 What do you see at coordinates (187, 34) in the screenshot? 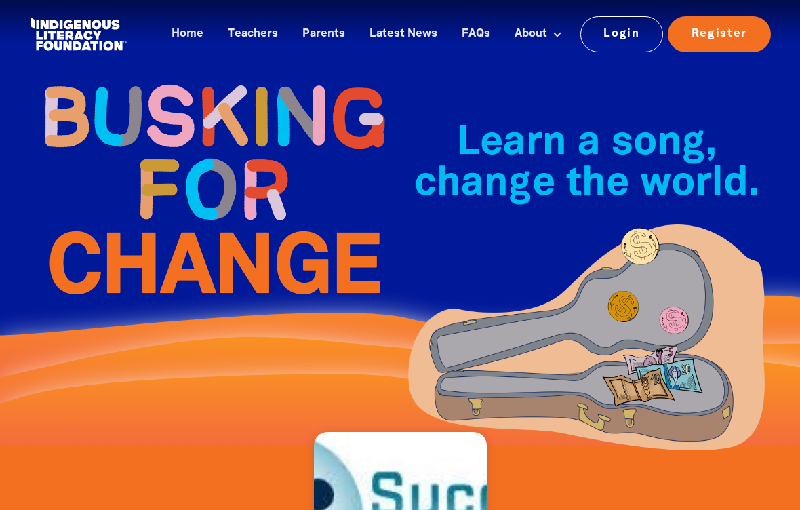
I see `a: Home` at bounding box center [187, 34].